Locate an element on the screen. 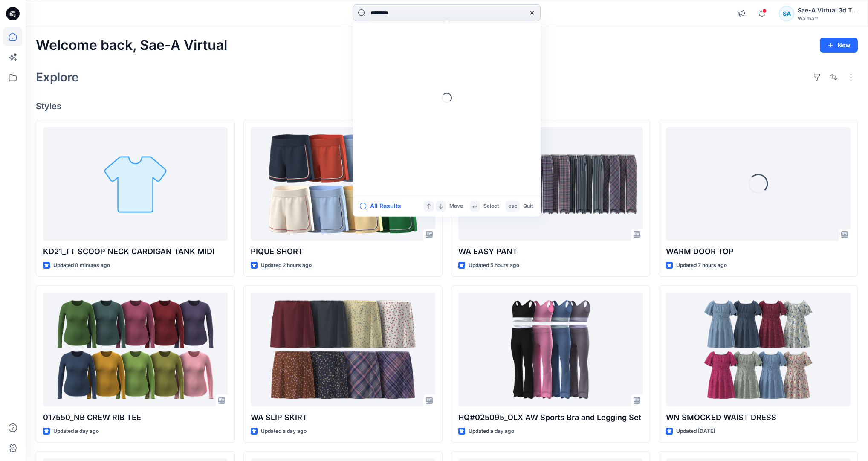 The image size is (868, 461). p: WA EASY PANT is located at coordinates (551, 252).